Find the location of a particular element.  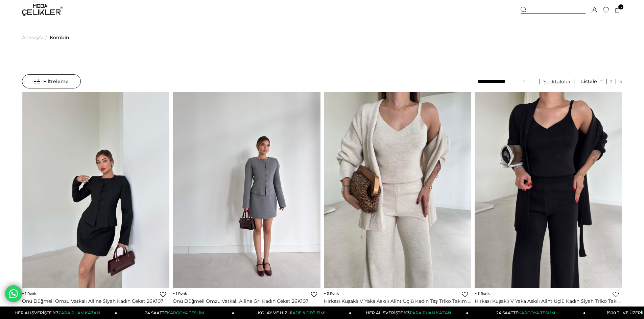

a: Stoktakiler is located at coordinates (552, 82).